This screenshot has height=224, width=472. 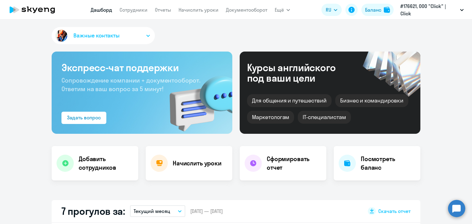 What do you see at coordinates (332, 10) in the screenshot?
I see `button: RU` at bounding box center [332, 10].